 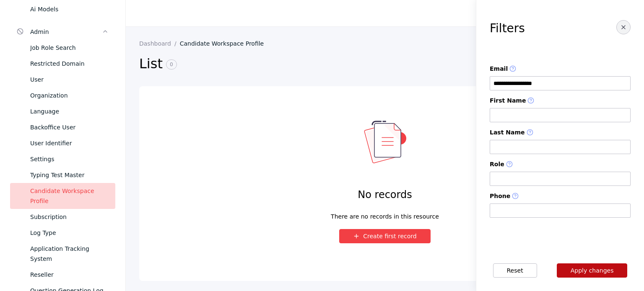 I want to click on label: Last Name, so click(x=561, y=132).